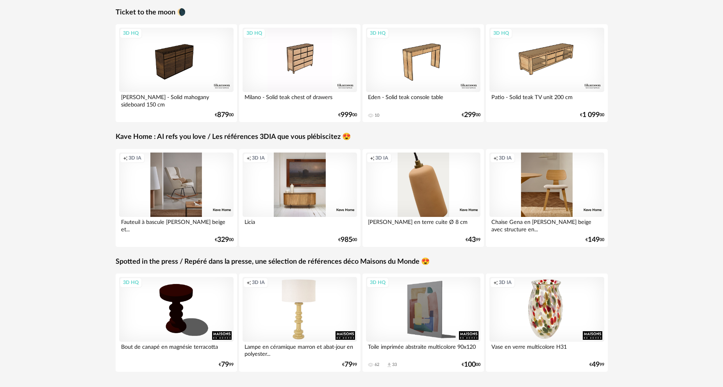  I want to click on span: 299, so click(470, 115).